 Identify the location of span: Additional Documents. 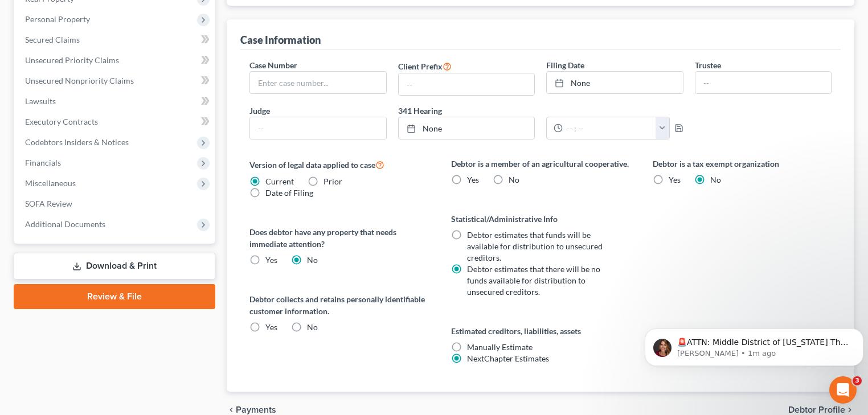
(65, 224).